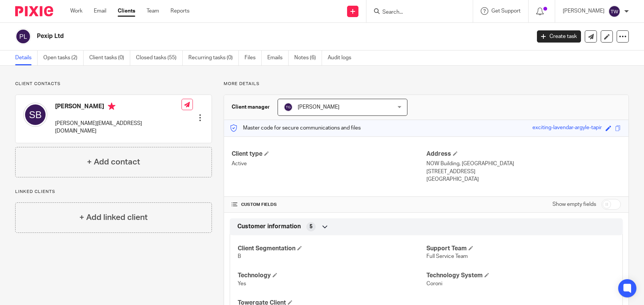 Image resolution: width=644 pixels, height=305 pixels. I want to click on a: Audit logs, so click(342, 57).